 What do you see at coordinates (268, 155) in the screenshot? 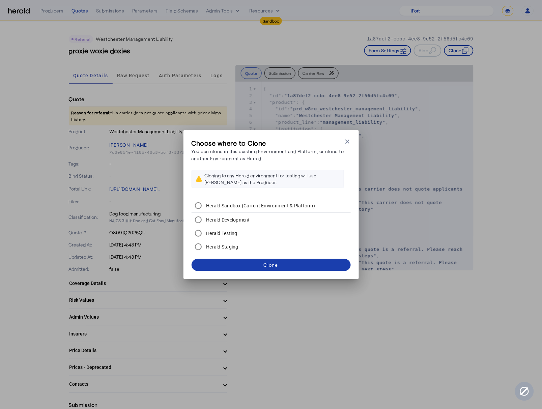
I see `p: You can clone in this existing Environment and Platform, or clone to another Environment as Herald` at bounding box center [268, 155].